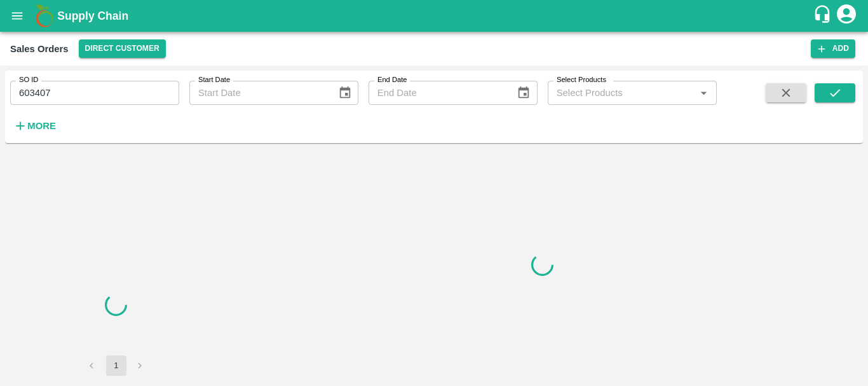  What do you see at coordinates (116, 365) in the screenshot?
I see `button: page 1` at bounding box center [116, 365].